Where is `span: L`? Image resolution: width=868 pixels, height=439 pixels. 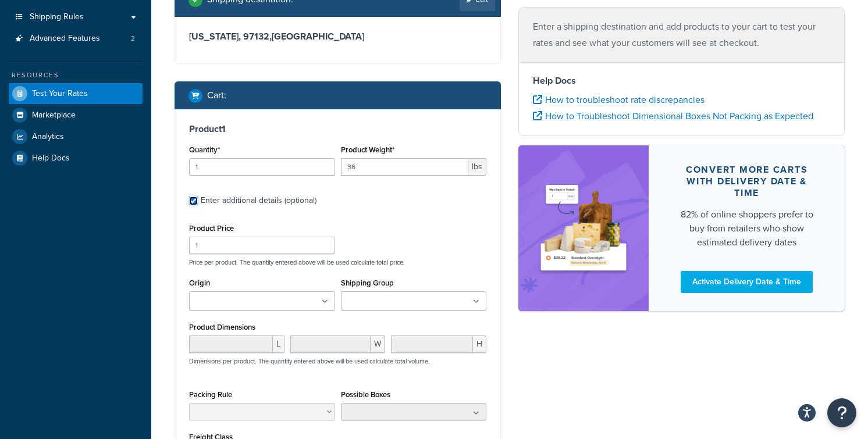 span: L is located at coordinates (278, 345).